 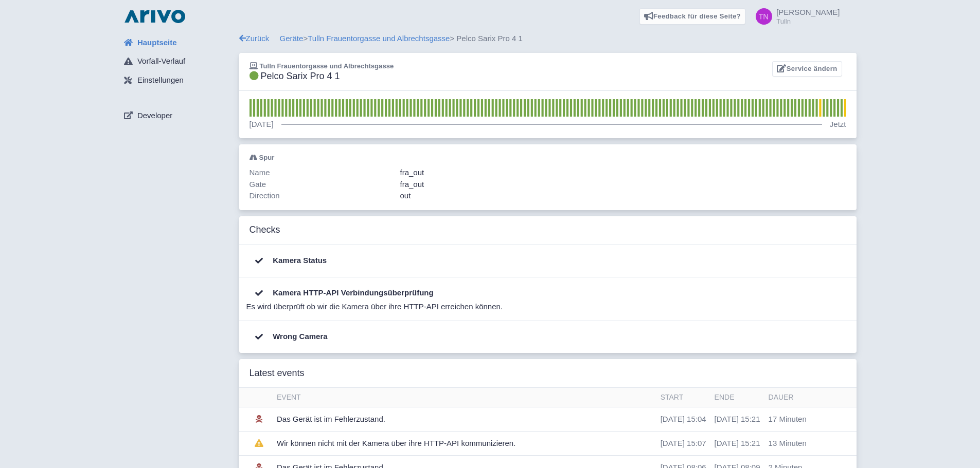 What do you see at coordinates (299, 260) in the screenshot?
I see `b: Kamera Status` at bounding box center [299, 260].